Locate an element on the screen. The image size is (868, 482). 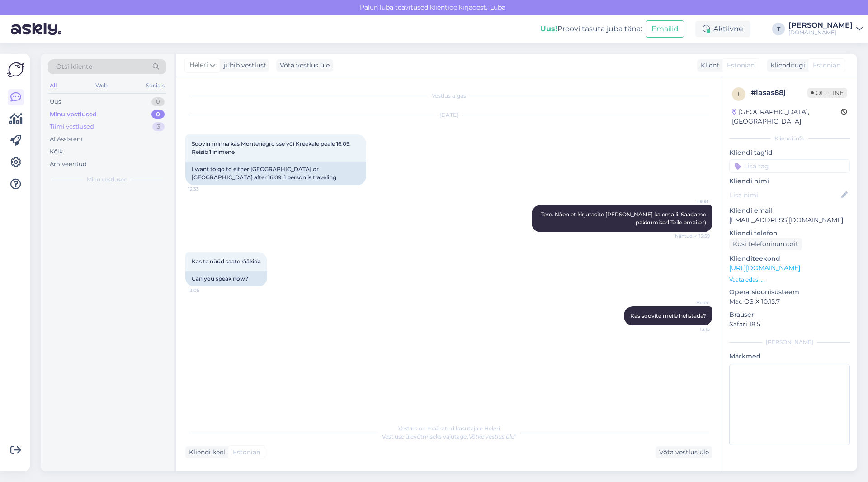
div: Kõik is located at coordinates (56, 152).